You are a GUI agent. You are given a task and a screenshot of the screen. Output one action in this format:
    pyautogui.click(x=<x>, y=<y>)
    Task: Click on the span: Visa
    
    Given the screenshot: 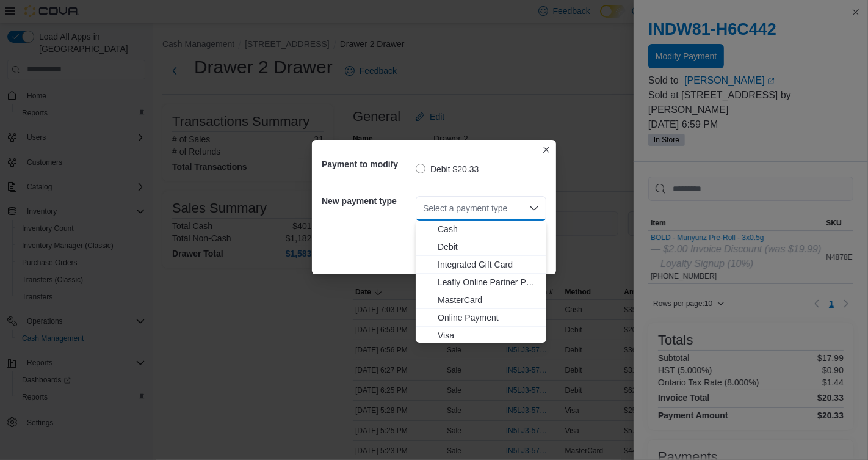 What is the action you would take?
    pyautogui.click(x=488, y=335)
    